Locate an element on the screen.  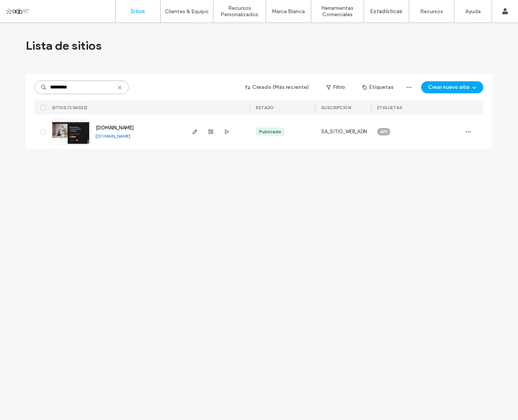
label: Herramientas Comerciales is located at coordinates (337, 11).